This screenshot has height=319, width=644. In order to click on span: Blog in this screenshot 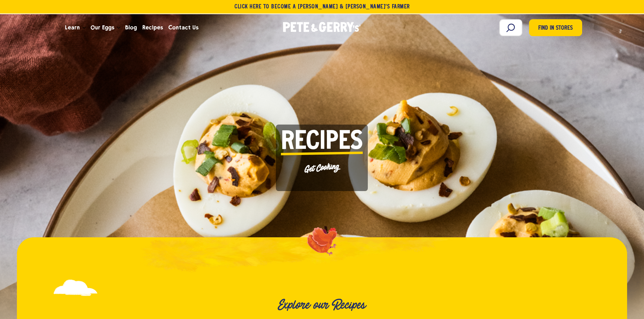, I will do `click(131, 27)`.